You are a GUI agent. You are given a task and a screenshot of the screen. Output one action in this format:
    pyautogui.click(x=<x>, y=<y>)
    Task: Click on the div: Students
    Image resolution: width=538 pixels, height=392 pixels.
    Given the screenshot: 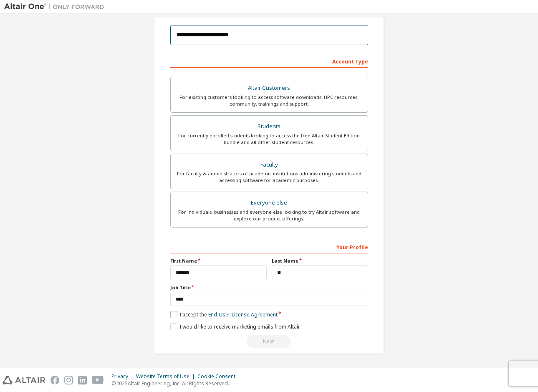 What is the action you would take?
    pyautogui.click(x=269, y=126)
    